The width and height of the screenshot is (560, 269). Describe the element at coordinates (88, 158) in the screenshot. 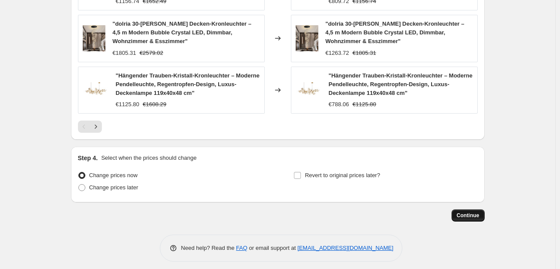

I see `h2: Step 4.` at that location.